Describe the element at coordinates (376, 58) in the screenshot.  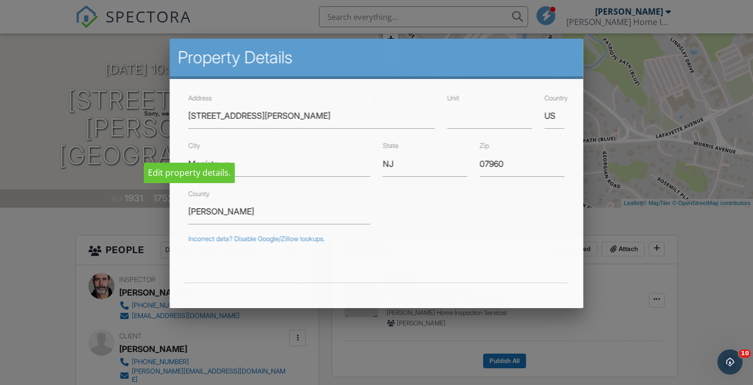
I see `h2: Property Details` at that location.